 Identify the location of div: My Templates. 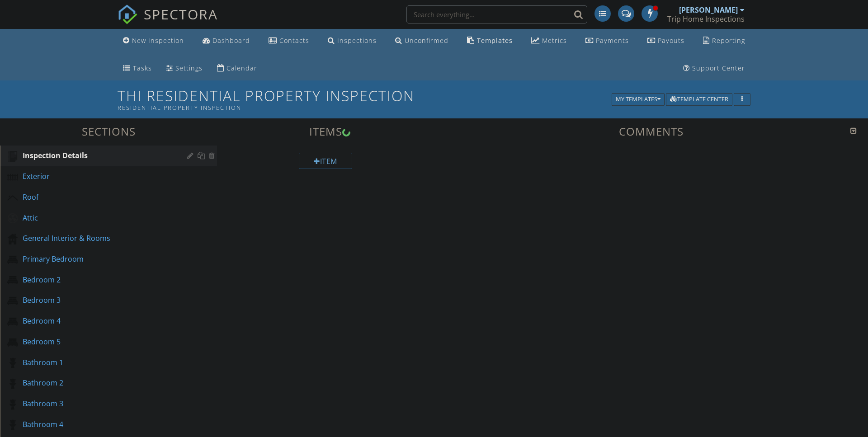
(638, 100).